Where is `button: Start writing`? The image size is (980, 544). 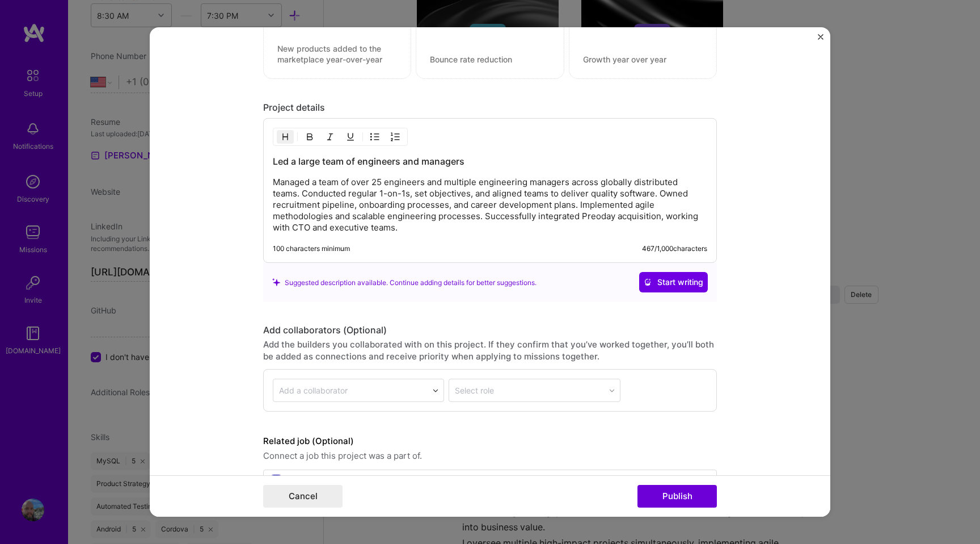
button: Start writing is located at coordinates (674, 282).